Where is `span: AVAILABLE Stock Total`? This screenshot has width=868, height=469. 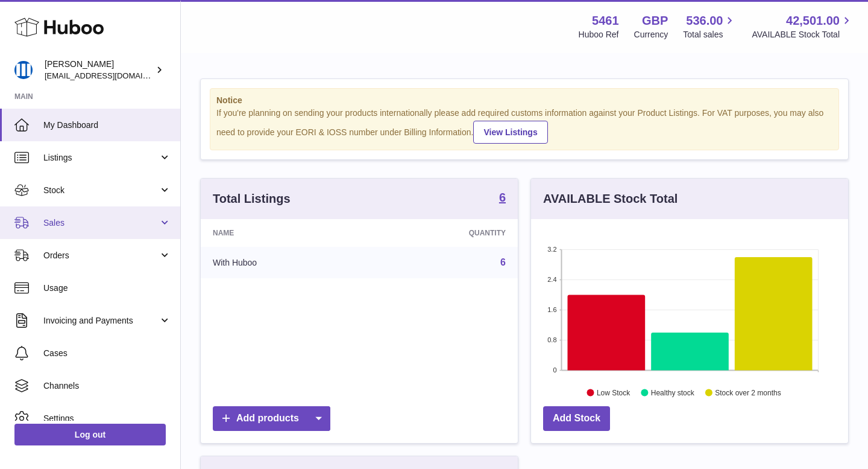 span: AVAILABLE Stock Total is located at coordinates (803, 34).